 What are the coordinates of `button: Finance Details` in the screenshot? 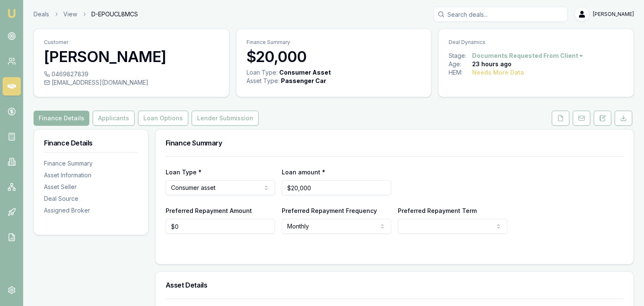 It's located at (61, 118).